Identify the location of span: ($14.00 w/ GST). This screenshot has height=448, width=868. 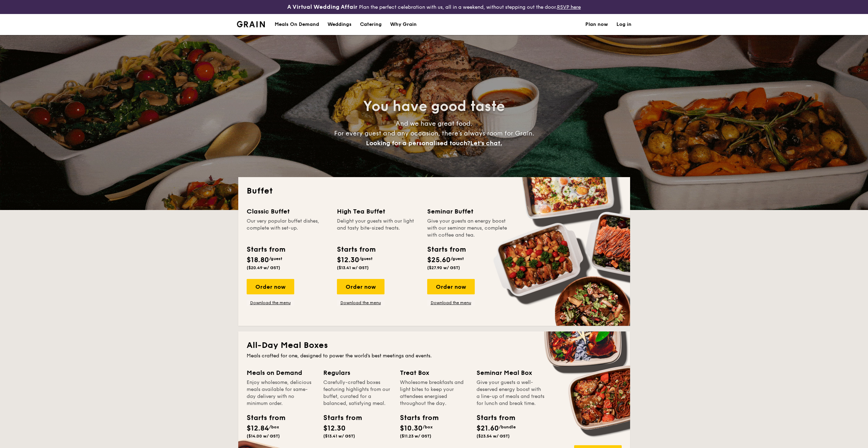
(263, 436).